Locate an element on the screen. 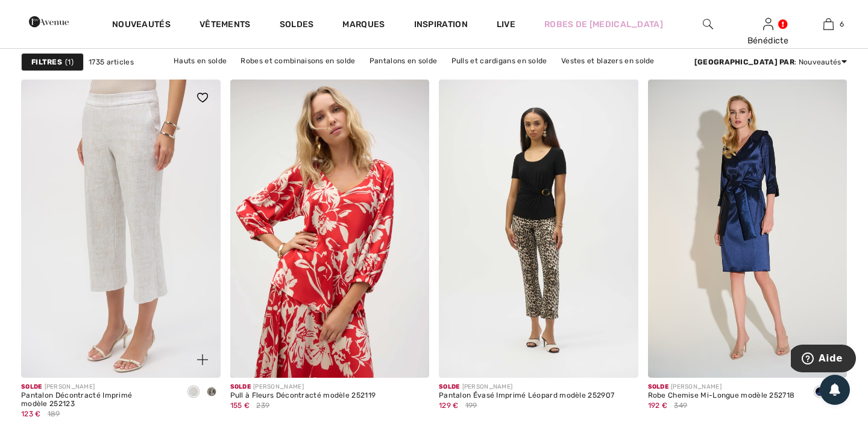 This screenshot has height=435, width=868. a: 6 is located at coordinates (829, 24).